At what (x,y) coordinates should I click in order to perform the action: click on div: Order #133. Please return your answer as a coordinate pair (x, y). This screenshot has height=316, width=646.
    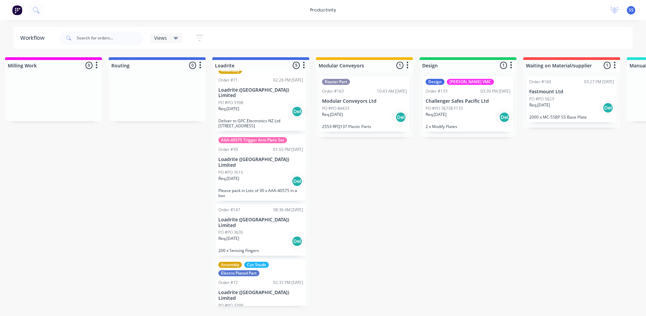
    Looking at the image, I should click on (437, 91).